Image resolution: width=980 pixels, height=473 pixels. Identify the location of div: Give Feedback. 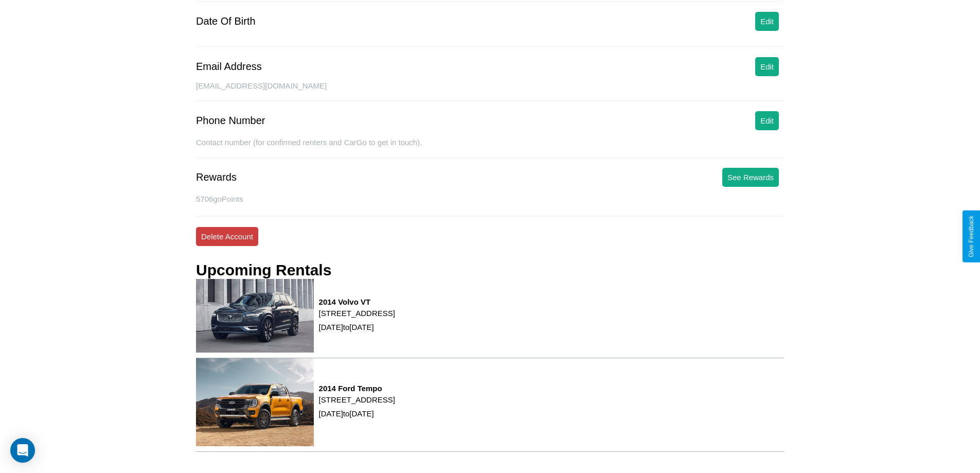
(971, 236).